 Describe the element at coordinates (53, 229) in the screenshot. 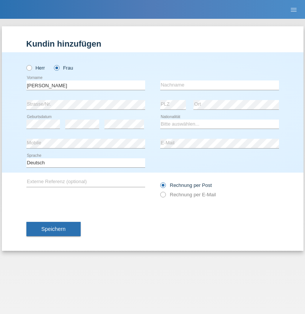

I see `button: Speichern` at that location.